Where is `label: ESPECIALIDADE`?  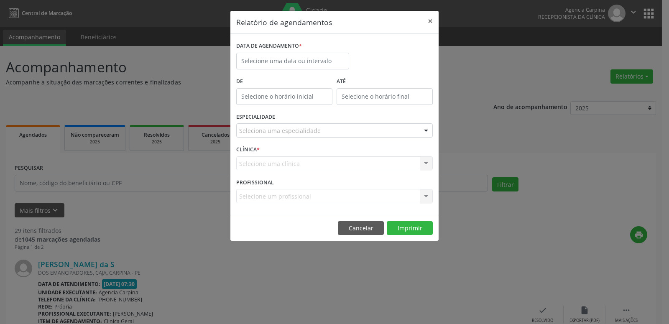
label: ESPECIALIDADE is located at coordinates (255, 117).